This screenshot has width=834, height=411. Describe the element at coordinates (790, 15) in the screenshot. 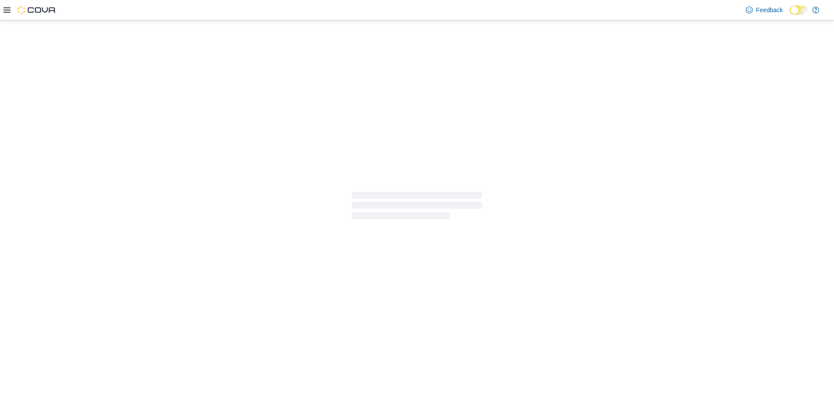

I see `span: Dark Mode` at that location.